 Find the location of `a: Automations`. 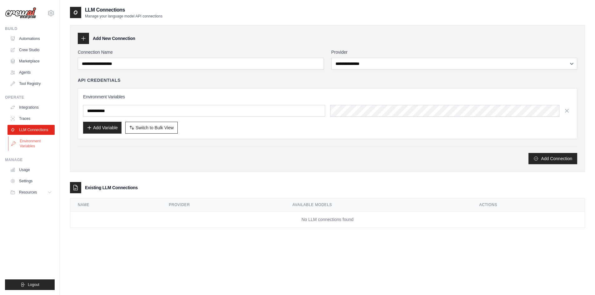

a: Automations is located at coordinates (31, 39).